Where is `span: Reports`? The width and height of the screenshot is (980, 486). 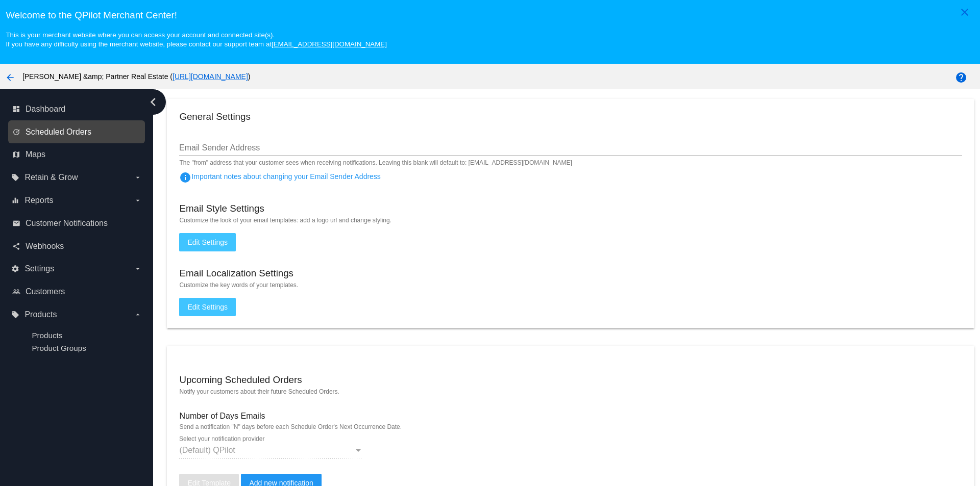
span: Reports is located at coordinates (39, 201).